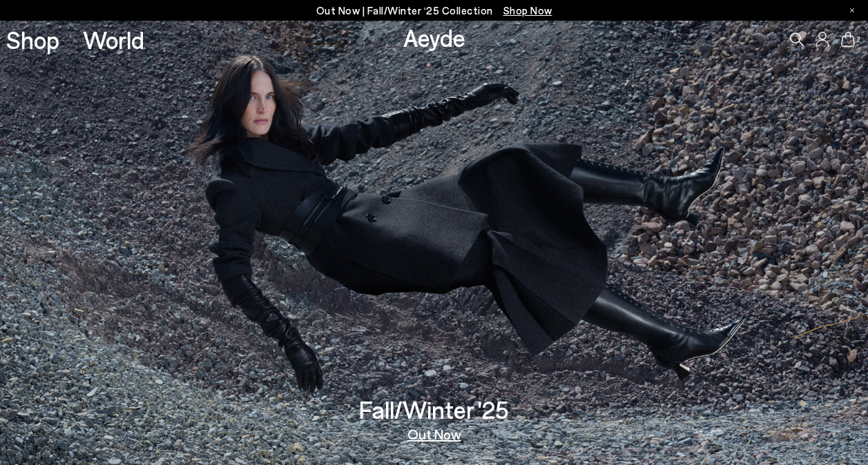 The image size is (868, 465). What do you see at coordinates (113, 40) in the screenshot?
I see `a: World` at bounding box center [113, 40].